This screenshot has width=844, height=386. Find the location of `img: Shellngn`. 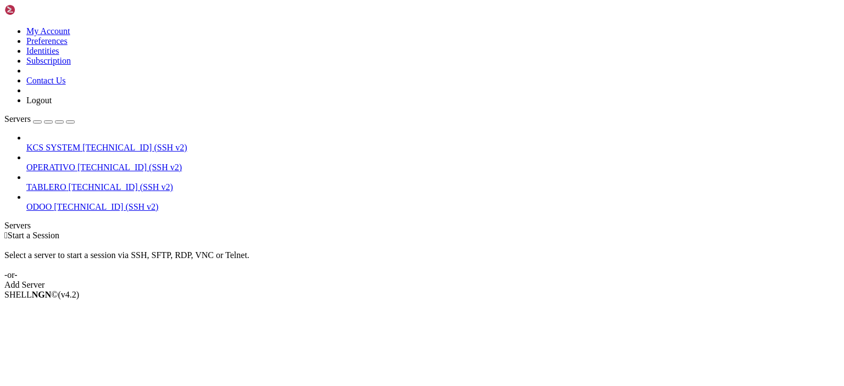

img: Shellngn is located at coordinates (36, 10).